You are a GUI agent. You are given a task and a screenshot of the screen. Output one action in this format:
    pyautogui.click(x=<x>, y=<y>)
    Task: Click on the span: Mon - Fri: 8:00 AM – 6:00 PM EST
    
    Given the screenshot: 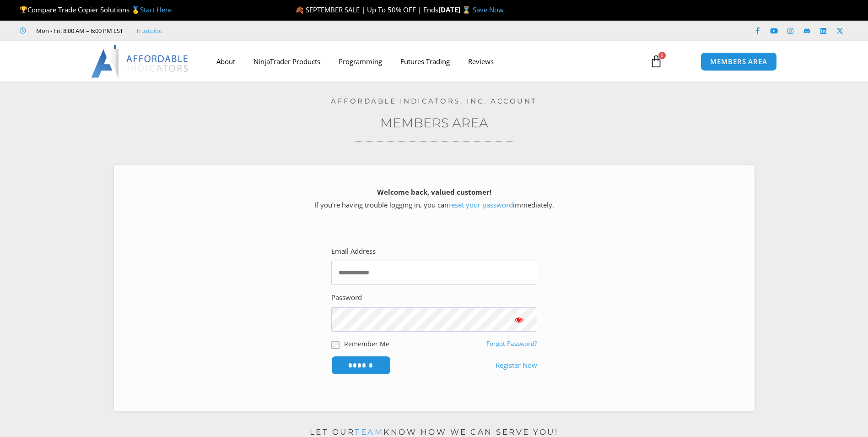 What is the action you would take?
    pyautogui.click(x=78, y=31)
    